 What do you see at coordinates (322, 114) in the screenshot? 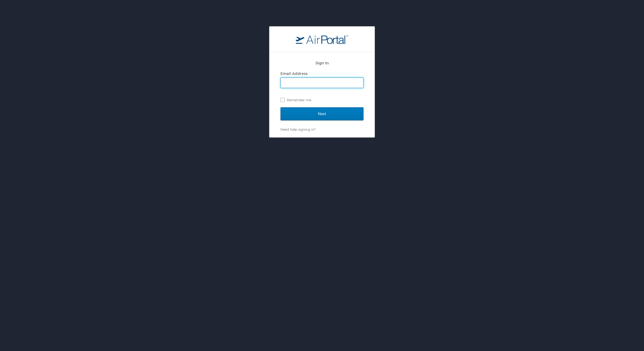
I see `input: Next` at bounding box center [322, 114].